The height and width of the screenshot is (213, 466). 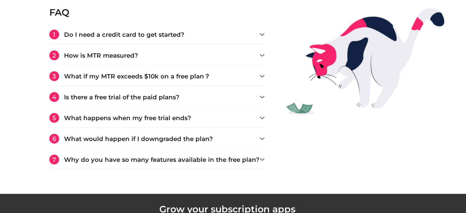 What do you see at coordinates (54, 97) in the screenshot?
I see `div: 4` at bounding box center [54, 97].